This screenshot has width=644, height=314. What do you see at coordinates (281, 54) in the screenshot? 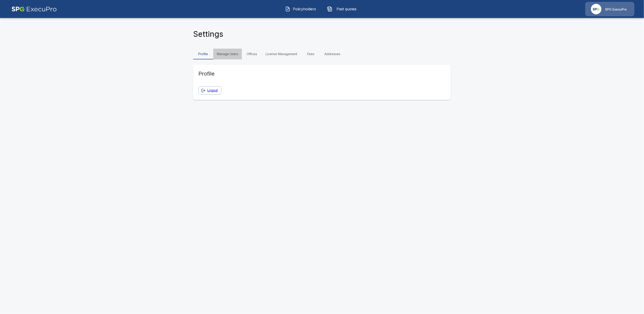
I see `a: License Management` at bounding box center [281, 54].